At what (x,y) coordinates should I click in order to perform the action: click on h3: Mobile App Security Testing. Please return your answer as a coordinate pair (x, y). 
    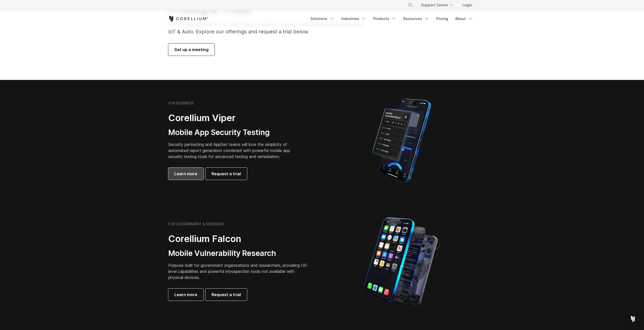
    Looking at the image, I should click on (233, 133).